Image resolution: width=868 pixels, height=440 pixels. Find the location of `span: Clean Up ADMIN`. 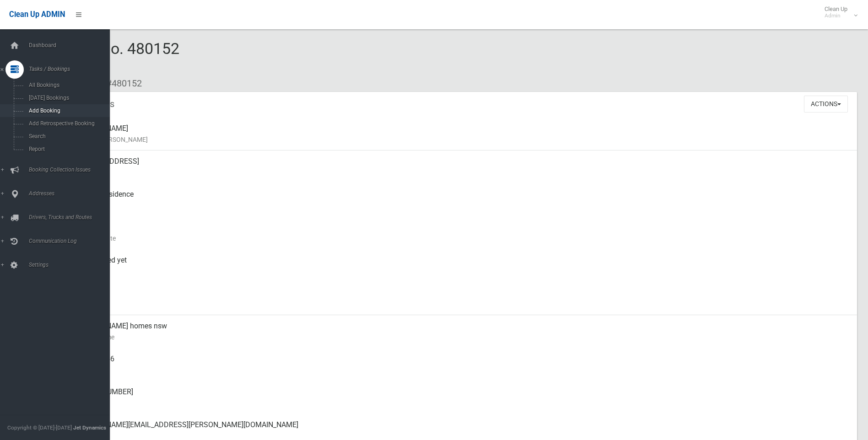

span: Clean Up ADMIN is located at coordinates (37, 14).